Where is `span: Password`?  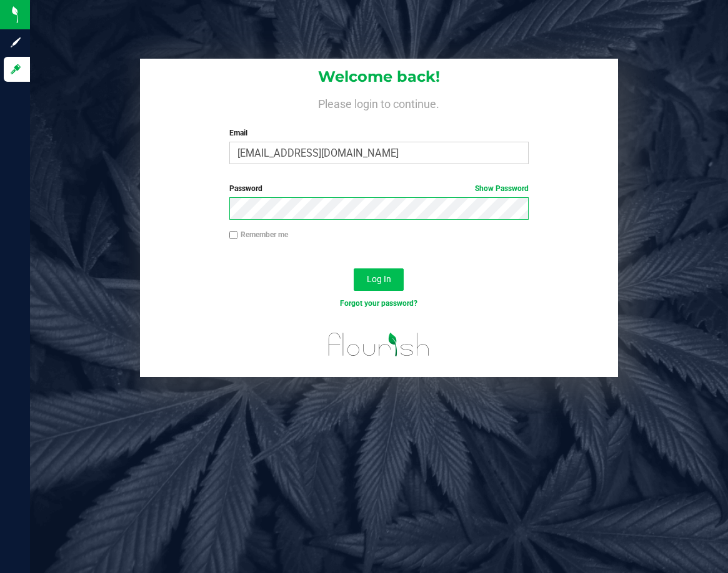 span: Password is located at coordinates (246, 189).